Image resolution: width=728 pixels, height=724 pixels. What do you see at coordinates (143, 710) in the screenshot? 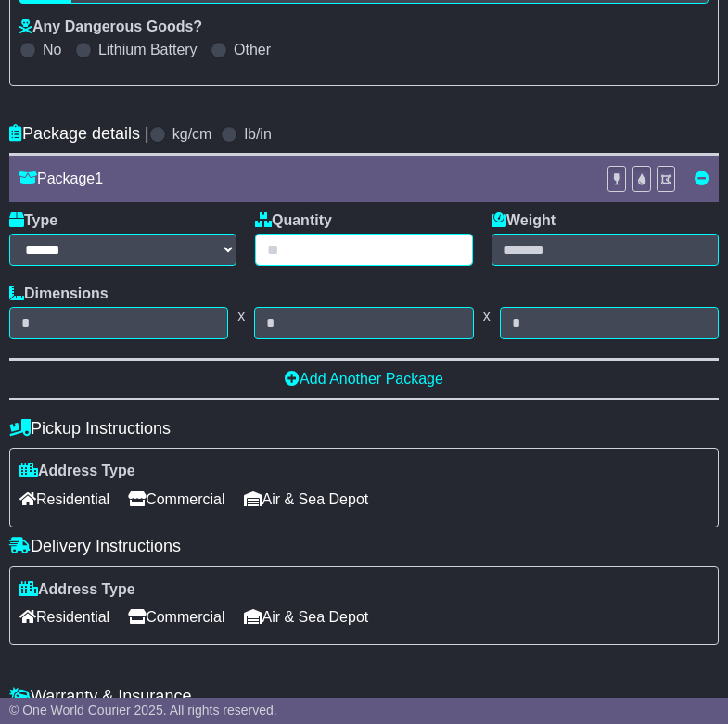
I see `span: © One World Courier 2025. All rights reserved.` at bounding box center [143, 710].